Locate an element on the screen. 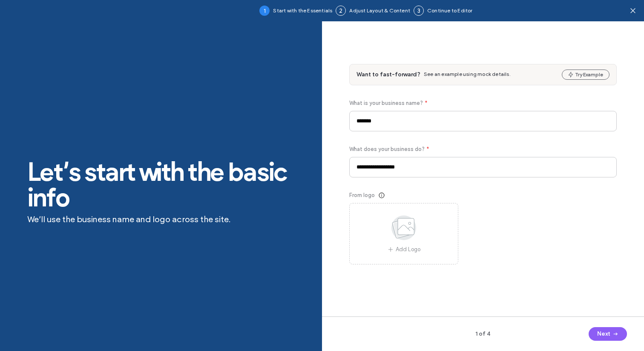  span: We’ll use the business name and logo across the site. is located at coordinates (161, 219).